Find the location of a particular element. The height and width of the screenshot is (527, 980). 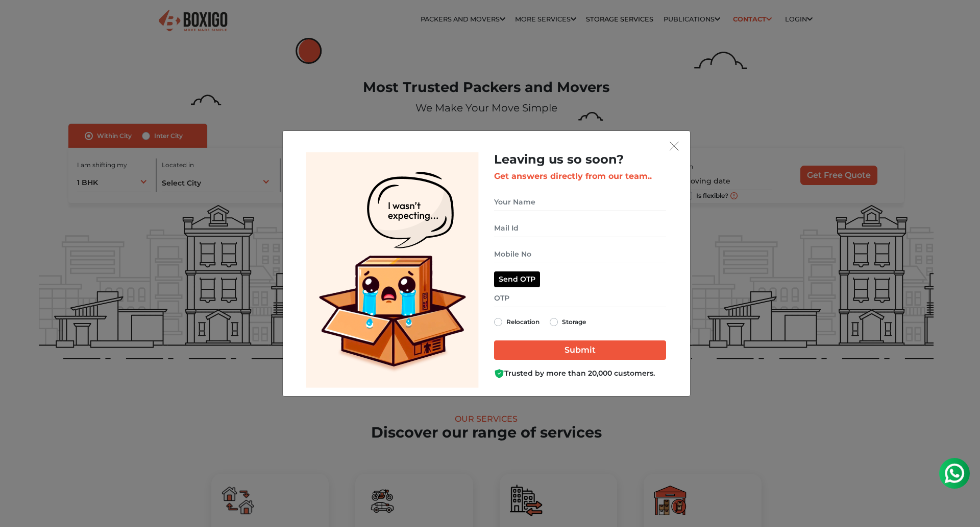

h2: Leaving us so soon? is located at coordinates (580, 160).